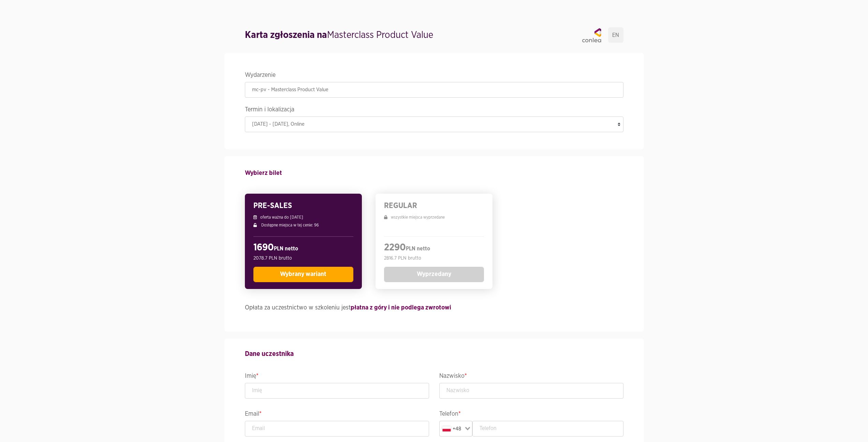 This screenshot has width=868, height=442. What do you see at coordinates (269, 354) in the screenshot?
I see `strong: Dane uczestnika` at bounding box center [269, 354].